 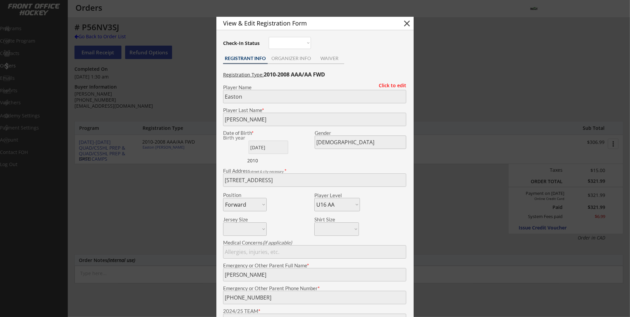 What do you see at coordinates (306, 23) in the screenshot?
I see `div: View & Edit Registration Form` at bounding box center [306, 23].